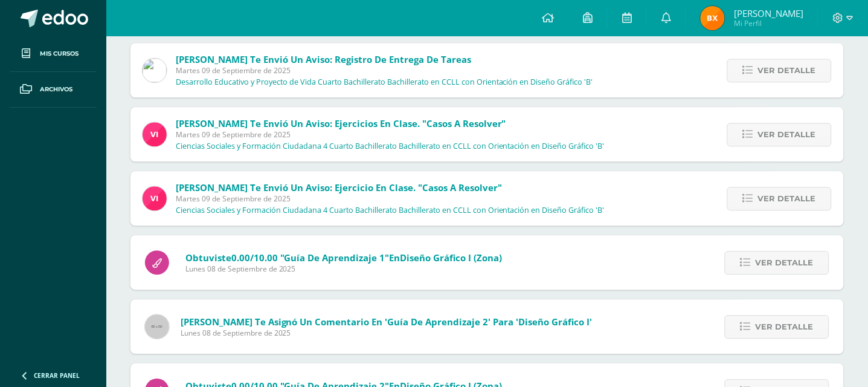 The height and width of the screenshot is (387, 868). I want to click on img: 1e9ea2312da8f31247f4faf874a4fe1a.png, so click(712, 18).